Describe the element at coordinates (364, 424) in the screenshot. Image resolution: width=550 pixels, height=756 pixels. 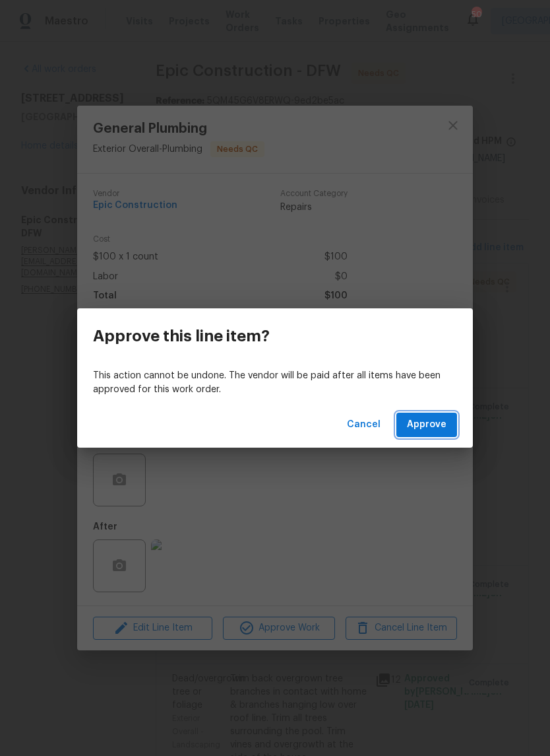
I see `button: Cancel` at that location.